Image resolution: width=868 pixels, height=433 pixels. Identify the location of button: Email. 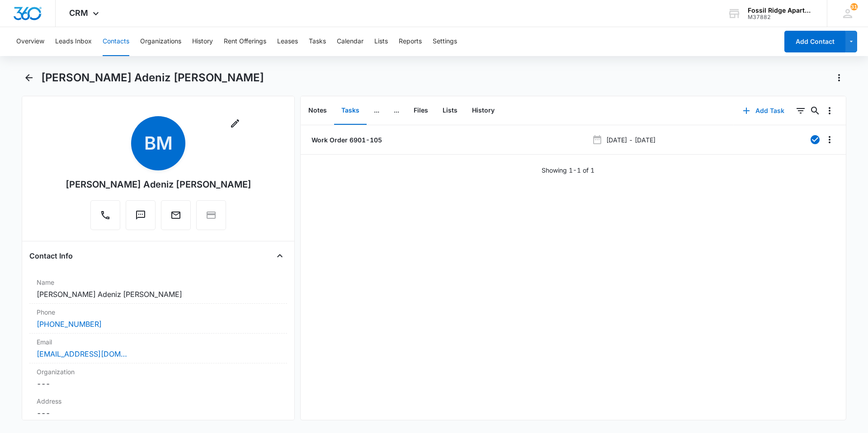
(176, 215).